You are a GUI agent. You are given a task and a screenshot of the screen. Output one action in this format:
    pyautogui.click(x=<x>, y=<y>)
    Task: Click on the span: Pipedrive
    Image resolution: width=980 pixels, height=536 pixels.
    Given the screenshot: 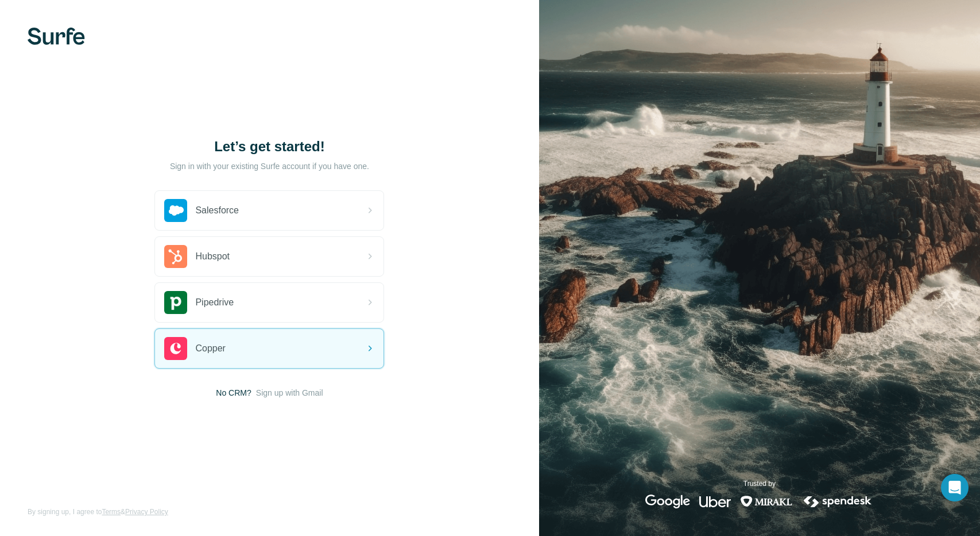 What is the action you would take?
    pyautogui.click(x=214, y=302)
    